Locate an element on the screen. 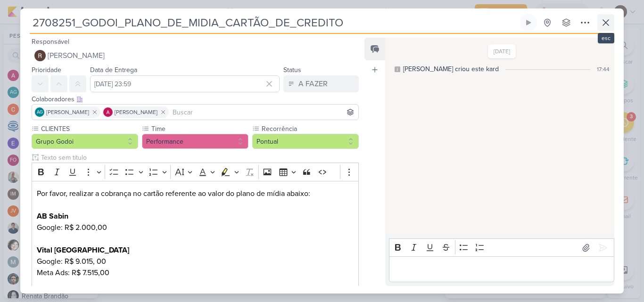  div: 17:44 is located at coordinates (603, 69).